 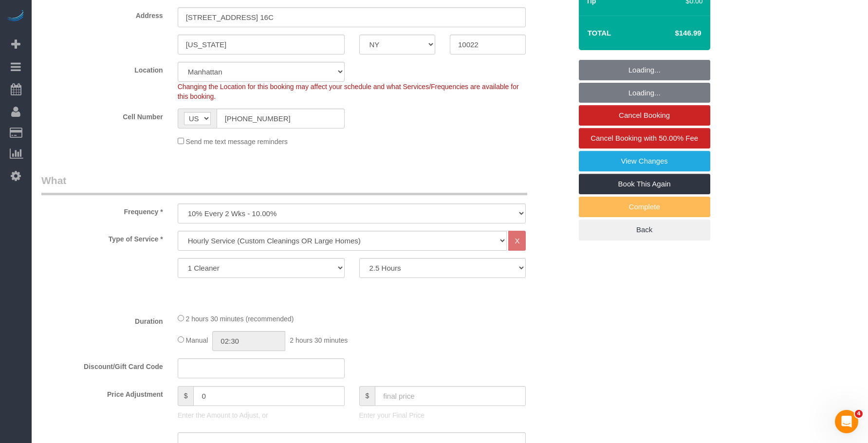 I want to click on input: final price, so click(x=450, y=396).